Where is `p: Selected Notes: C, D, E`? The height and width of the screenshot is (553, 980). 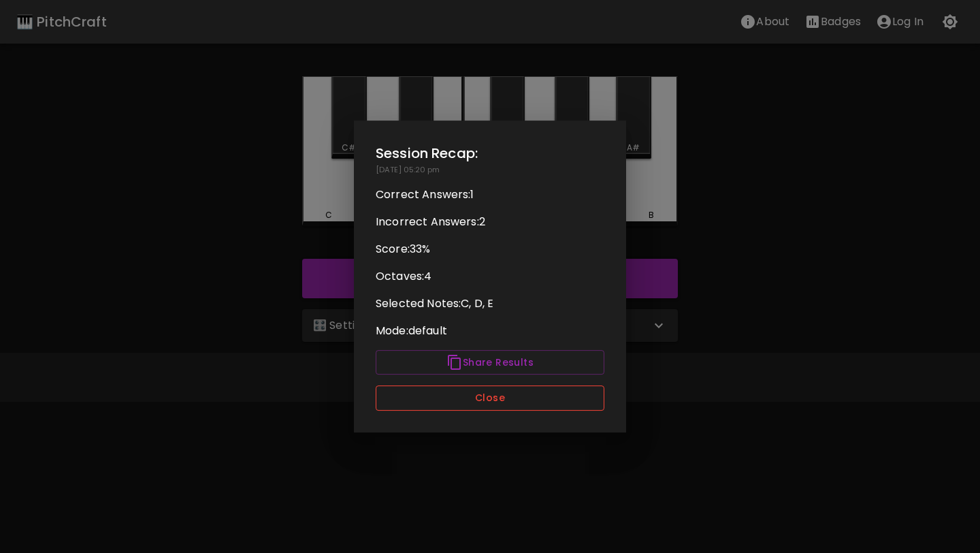 p: Selected Notes: C, D, E is located at coordinates (490, 304).